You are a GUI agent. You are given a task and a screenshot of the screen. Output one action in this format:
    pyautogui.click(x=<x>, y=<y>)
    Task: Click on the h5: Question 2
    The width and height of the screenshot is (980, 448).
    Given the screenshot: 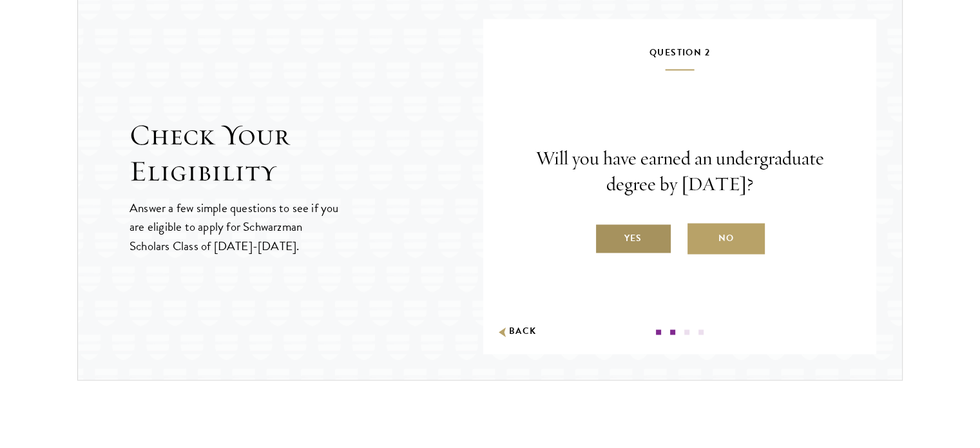 What is the action you would take?
    pyautogui.click(x=680, y=58)
    